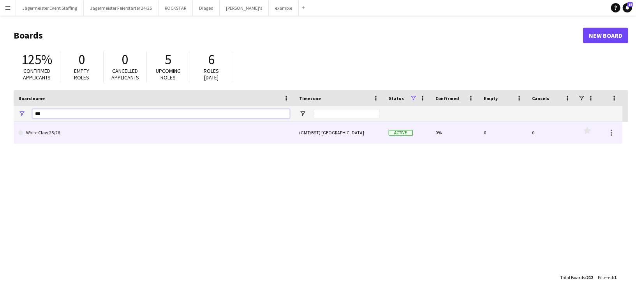 This screenshot has height=292, width=636. What do you see at coordinates (176, 8) in the screenshot?
I see `button: ROCKSTAR` at bounding box center [176, 8].